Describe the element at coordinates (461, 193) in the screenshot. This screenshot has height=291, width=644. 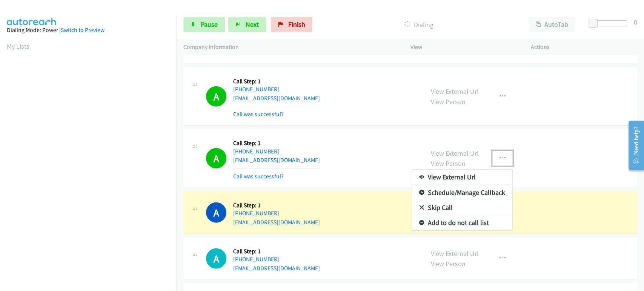
I see `a: Schedule/Manage Callback` at that location.